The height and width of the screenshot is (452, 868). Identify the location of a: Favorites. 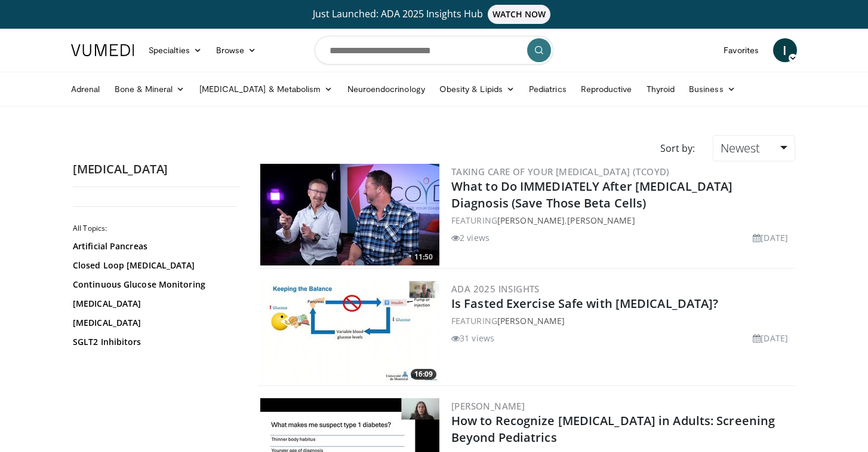
(741, 51).